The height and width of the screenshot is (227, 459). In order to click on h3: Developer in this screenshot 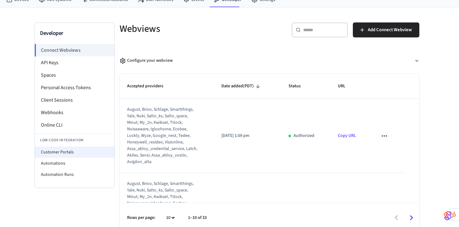, I will do `click(75, 33)`.